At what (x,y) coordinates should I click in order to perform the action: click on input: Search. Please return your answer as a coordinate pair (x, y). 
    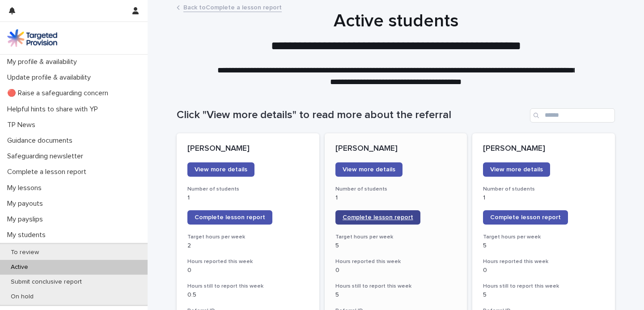
    Looking at the image, I should click on (573, 115).